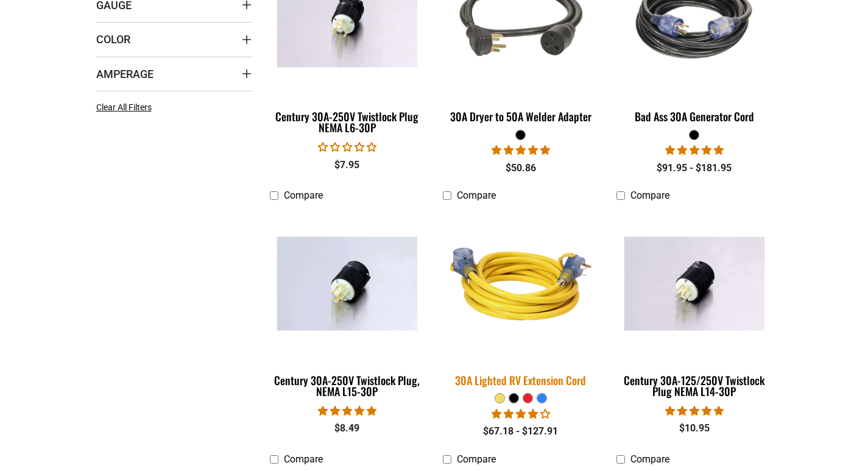 The width and height of the screenshot is (868, 471). Describe the element at coordinates (347, 284) in the screenshot. I see `img: Century 30A-250V Twistlock Plug, NEMA L15-30P` at that location.